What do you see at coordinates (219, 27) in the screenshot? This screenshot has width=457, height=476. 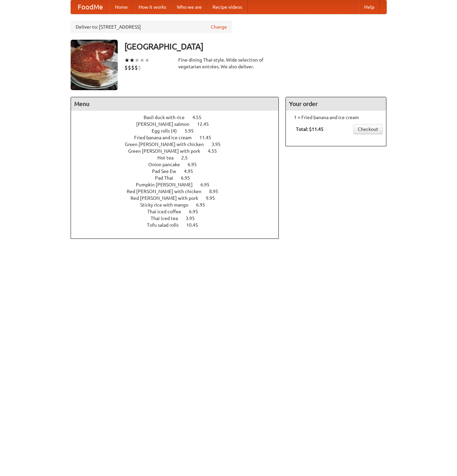 I see `a: Change` at bounding box center [219, 27].